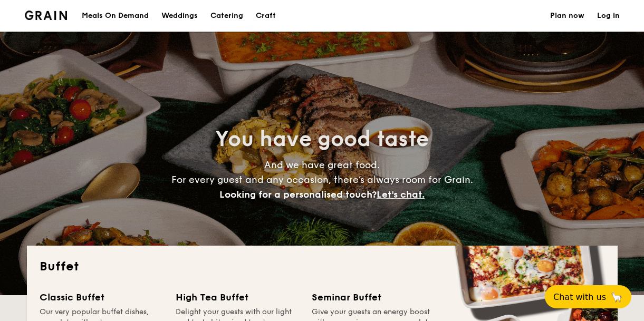  I want to click on button: Chat with us🦙, so click(588, 297).